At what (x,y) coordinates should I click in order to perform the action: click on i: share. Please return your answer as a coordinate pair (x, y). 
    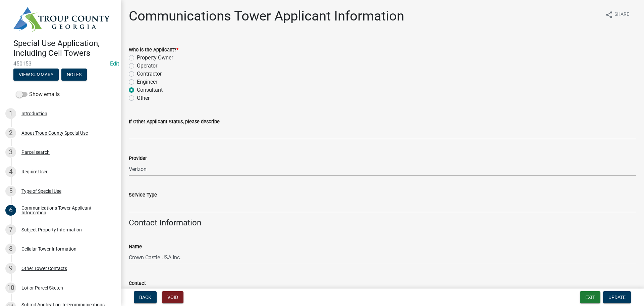
    Looking at the image, I should click on (609, 15).